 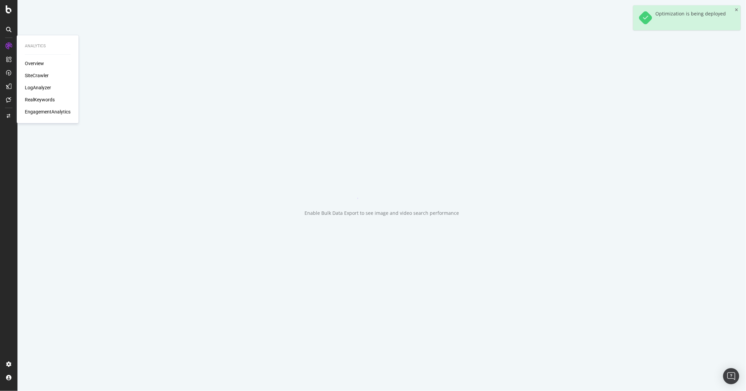 What do you see at coordinates (38, 88) in the screenshot?
I see `a: LogAnalyzer` at bounding box center [38, 88].